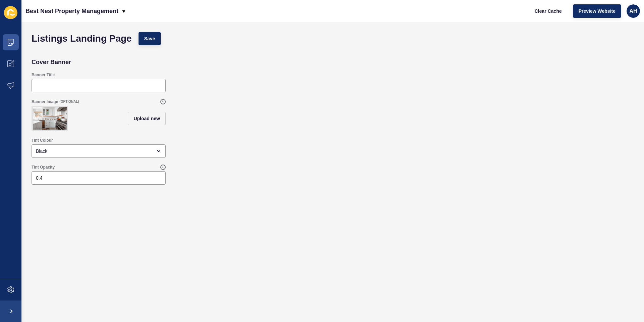 The height and width of the screenshot is (322, 644). Describe the element at coordinates (597, 11) in the screenshot. I see `button: Preview Website` at that location.